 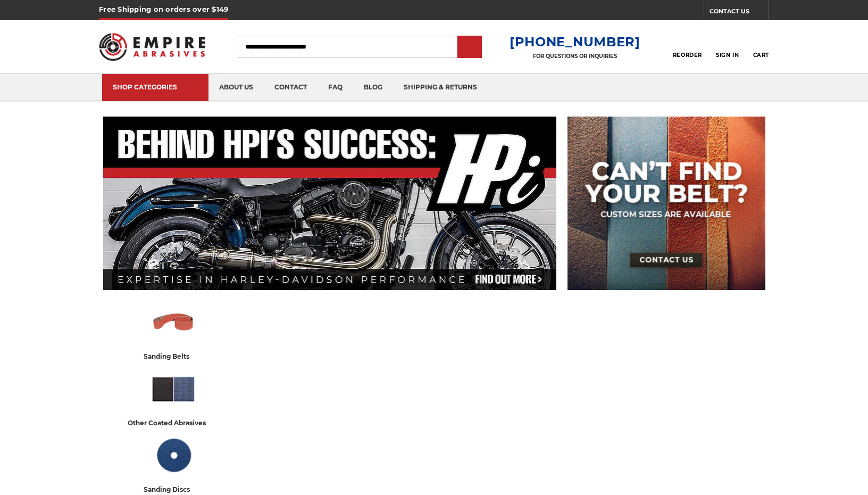 I want to click on a: blog, so click(x=373, y=87).